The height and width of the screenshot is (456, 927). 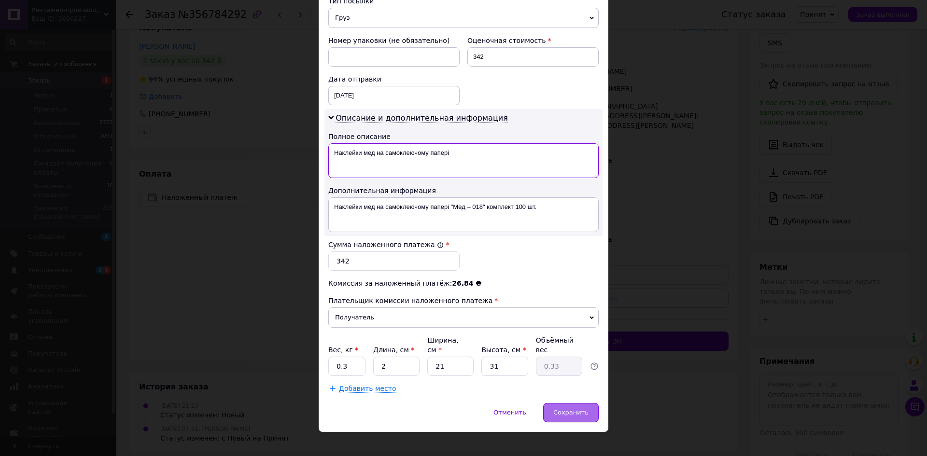 What do you see at coordinates (443, 345) in the screenshot?
I see `label: Ширина, см` at bounding box center [443, 345].